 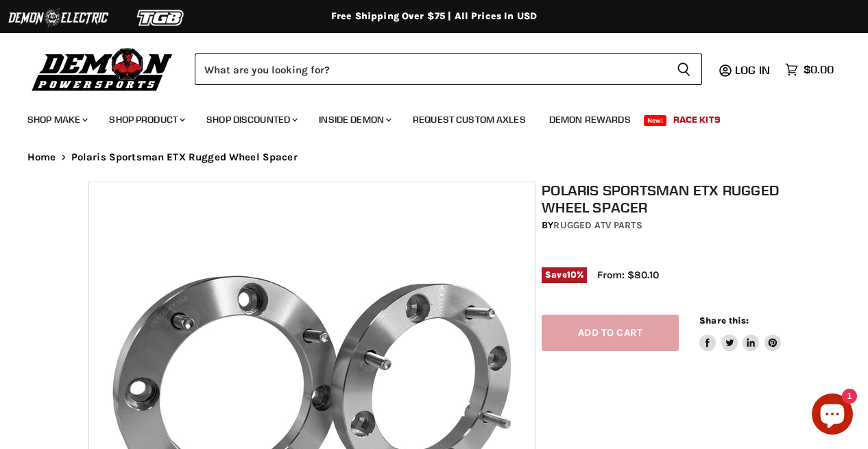 What do you see at coordinates (251, 119) in the screenshot?
I see `a: Shop Discounted` at bounding box center [251, 119].